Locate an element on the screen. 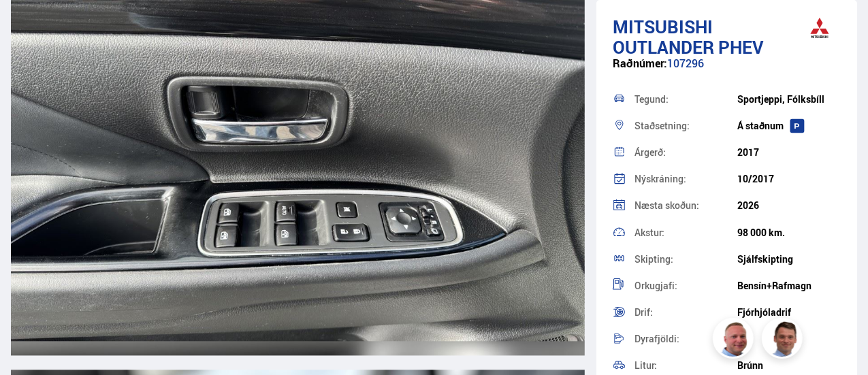 The image size is (868, 375). div: 107296 is located at coordinates (727, 70).